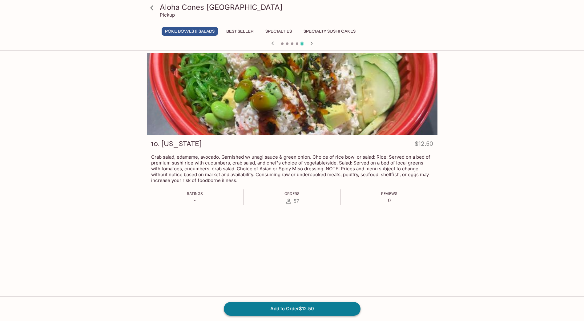 The width and height of the screenshot is (584, 321). What do you see at coordinates (296, 201) in the screenshot?
I see `span: 57` at bounding box center [296, 201].